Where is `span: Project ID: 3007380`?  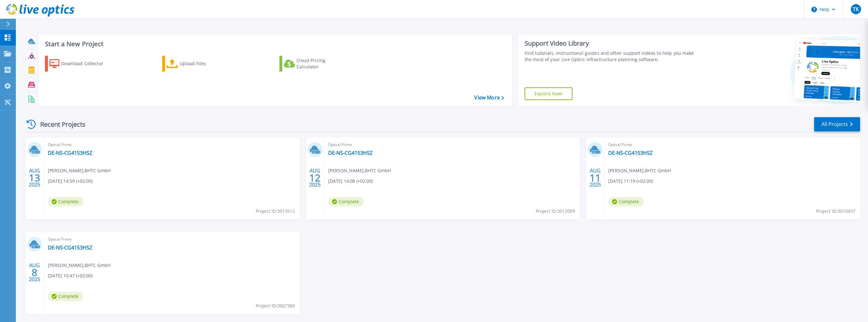
span: Project ID: 3007380 is located at coordinates (275, 306).